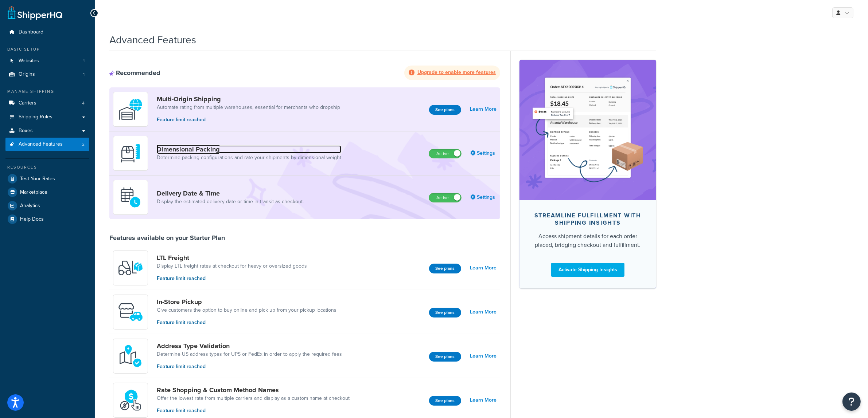 The width and height of the screenshot is (868, 418). I want to click on span: Test Your Rates, so click(37, 179).